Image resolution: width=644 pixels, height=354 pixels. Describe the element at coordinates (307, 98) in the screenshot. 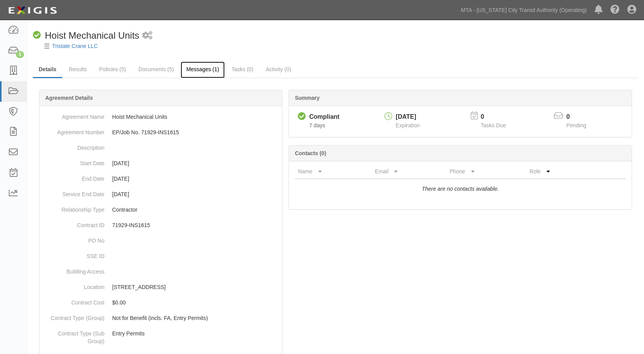

I see `b: Summary` at that location.